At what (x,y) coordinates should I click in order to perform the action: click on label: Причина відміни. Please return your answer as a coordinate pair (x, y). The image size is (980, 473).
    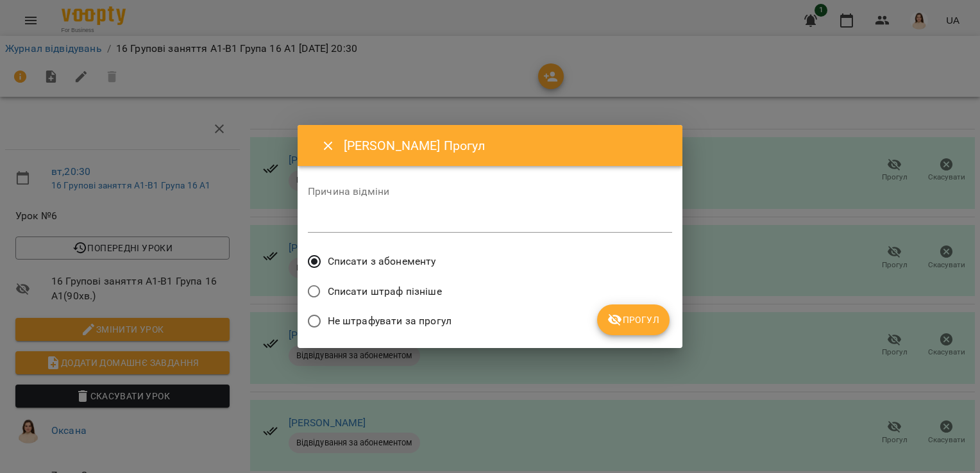
    Looking at the image, I should click on (490, 192).